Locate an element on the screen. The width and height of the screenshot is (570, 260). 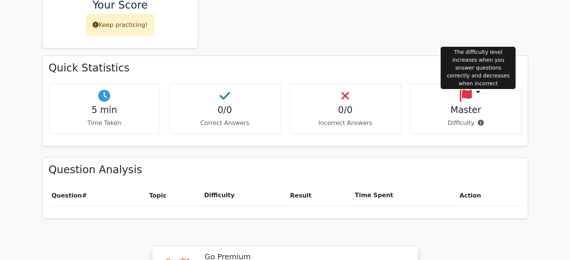
th: Time Spent is located at coordinates (404, 195).